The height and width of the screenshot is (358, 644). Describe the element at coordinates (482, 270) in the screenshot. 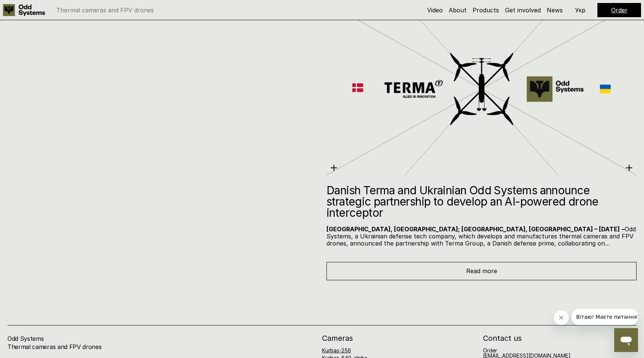

I see `span: Read more` at that location.